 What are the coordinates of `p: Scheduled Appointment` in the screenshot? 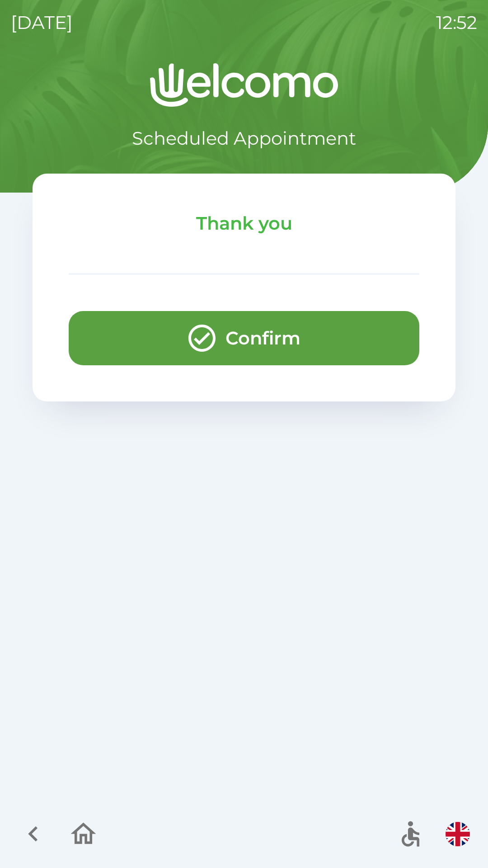 It's located at (244, 138).